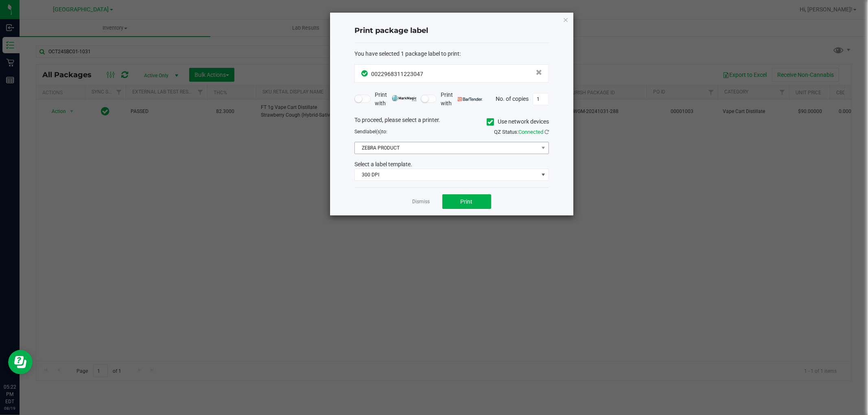 Image resolution: width=868 pixels, height=415 pixels. I want to click on label: Use network devices, so click(517, 121).